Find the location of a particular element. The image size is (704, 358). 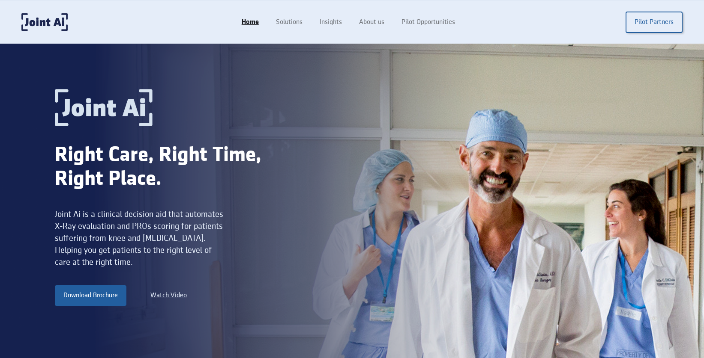

a: Watch Video is located at coordinates (168, 296).